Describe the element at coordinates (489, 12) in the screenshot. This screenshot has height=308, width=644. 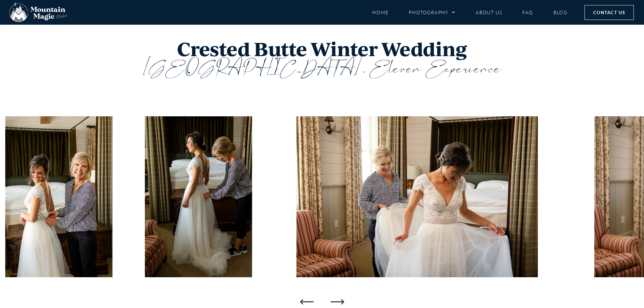
I see `a: About Us` at that location.